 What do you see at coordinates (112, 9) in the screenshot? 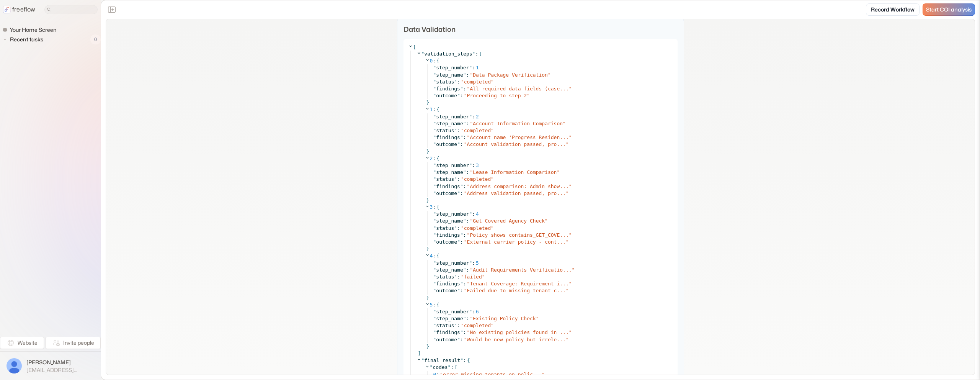
I see `button: Close the sidebar` at bounding box center [112, 9].